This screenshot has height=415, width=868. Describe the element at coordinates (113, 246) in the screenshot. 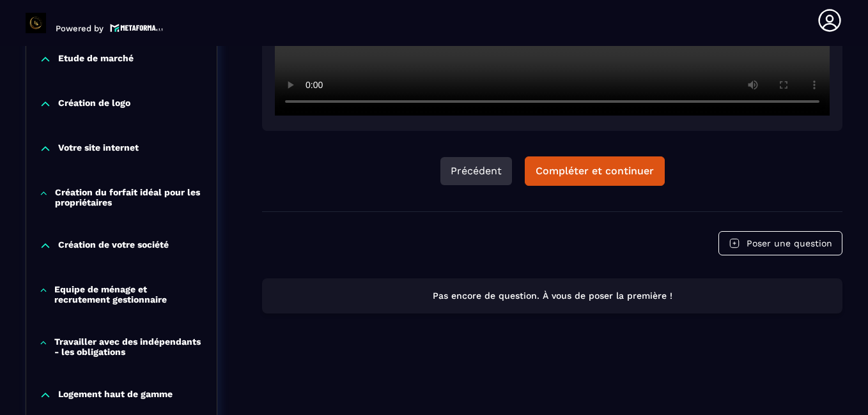

I see `p: Création de votre société` at that location.